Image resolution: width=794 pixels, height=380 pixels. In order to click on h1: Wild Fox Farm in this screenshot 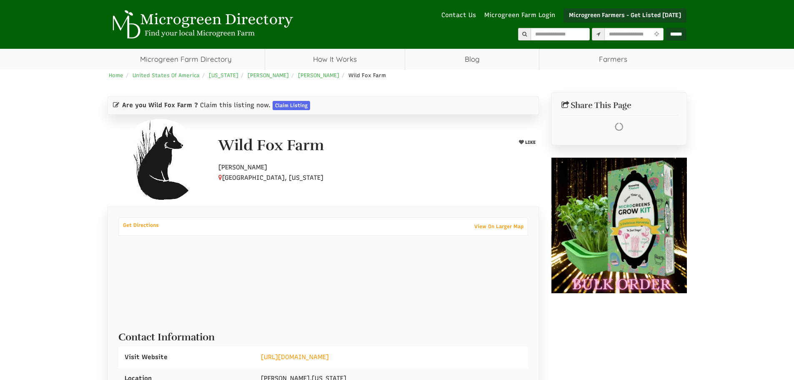, I will do `click(271, 145)`.